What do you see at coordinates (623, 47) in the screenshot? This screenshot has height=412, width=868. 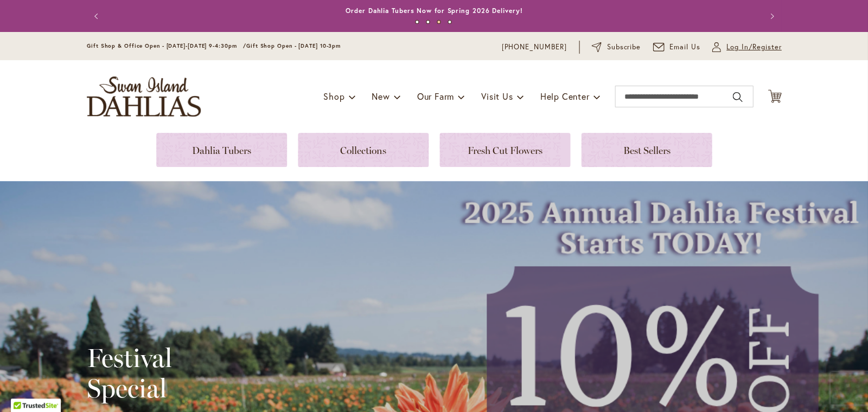 I see `span: Subscribe` at bounding box center [623, 47].